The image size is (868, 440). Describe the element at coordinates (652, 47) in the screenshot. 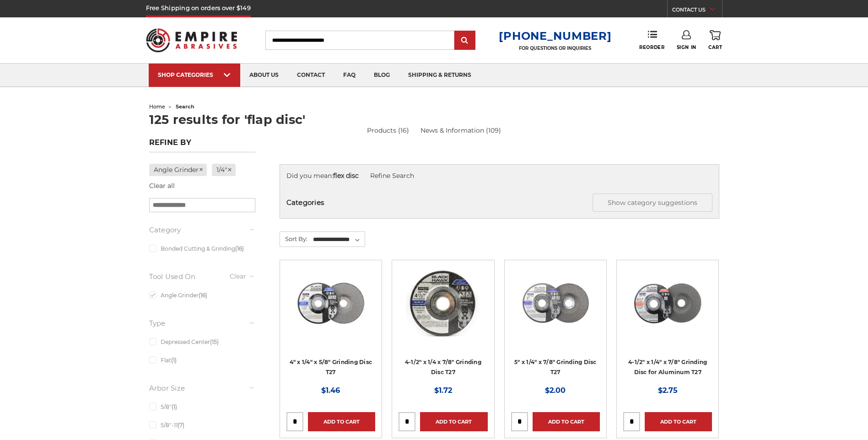

I see `span: Reorder` at that location.